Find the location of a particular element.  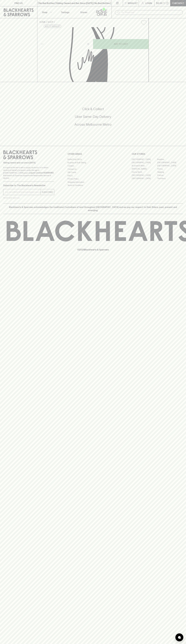

a: Stores is located at coordinates (84, 12).